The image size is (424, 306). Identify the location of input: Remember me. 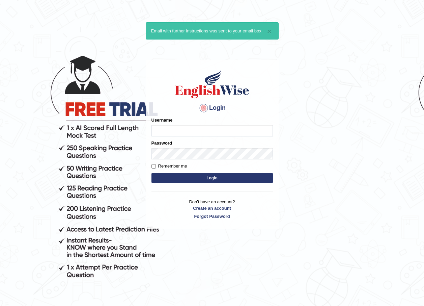
(154, 166).